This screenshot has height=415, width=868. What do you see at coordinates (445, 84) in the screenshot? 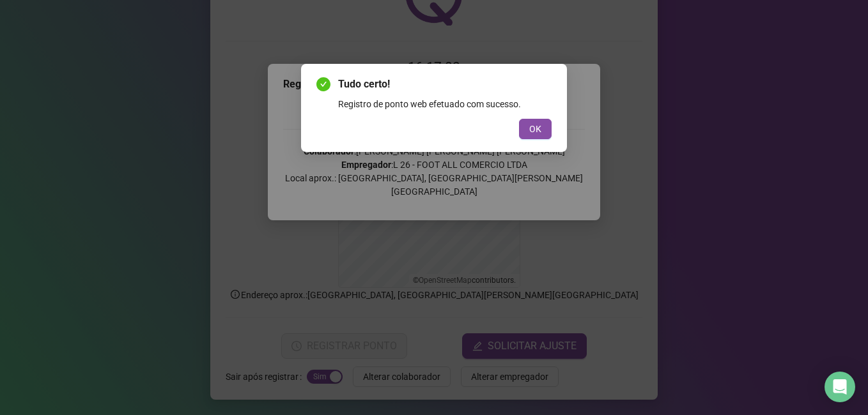
I see `span: Tudo certo!` at bounding box center [445, 84].